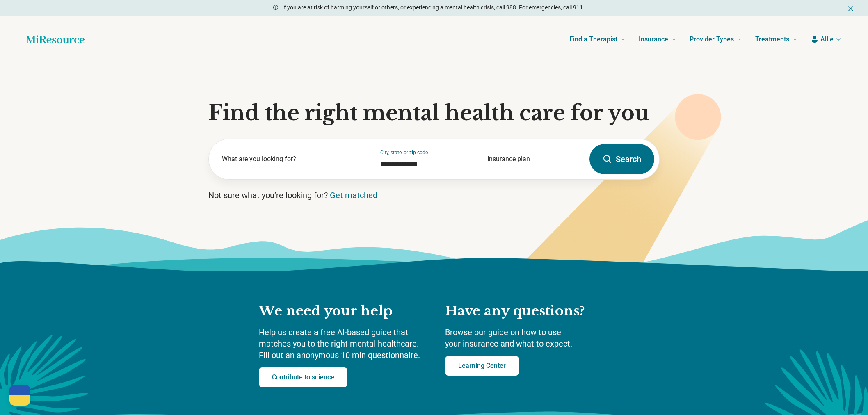 The image size is (868, 415). I want to click on p: Browse our guide on how to use your insurance and what to expect., so click(527, 338).